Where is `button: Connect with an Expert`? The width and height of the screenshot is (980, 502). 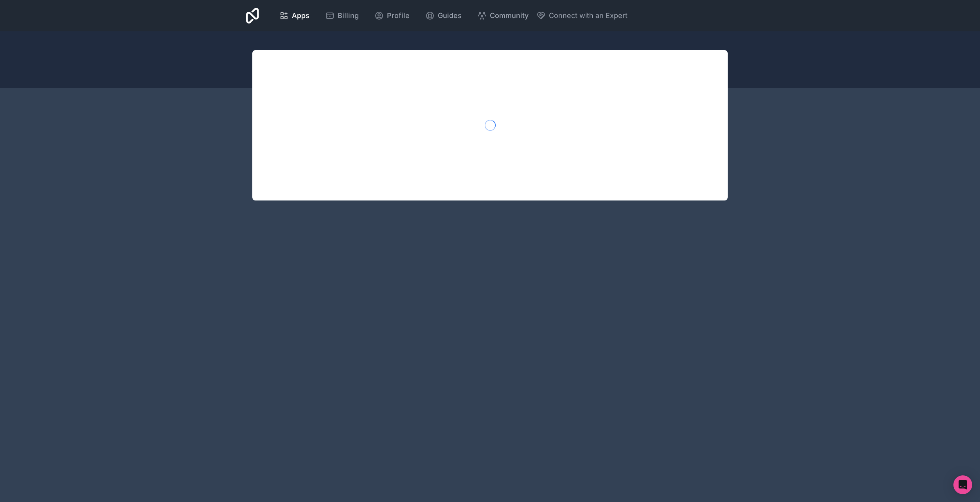 button: Connect with an Expert is located at coordinates (582, 16).